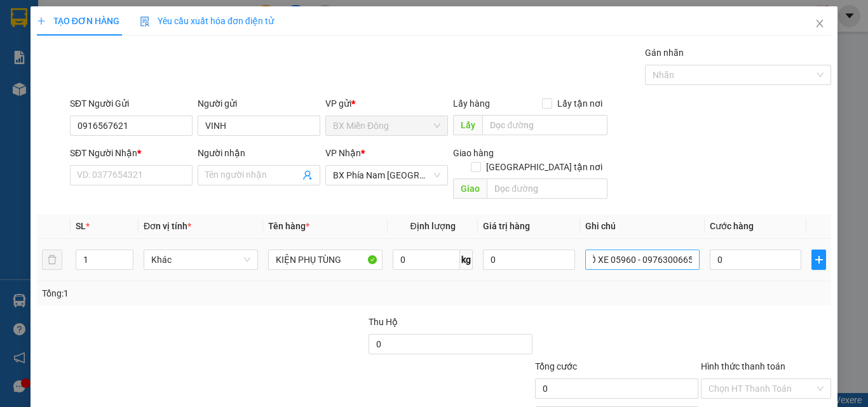 The height and width of the screenshot is (407, 868). I want to click on span: BX Phía Nam Nha Trang, so click(386, 175).